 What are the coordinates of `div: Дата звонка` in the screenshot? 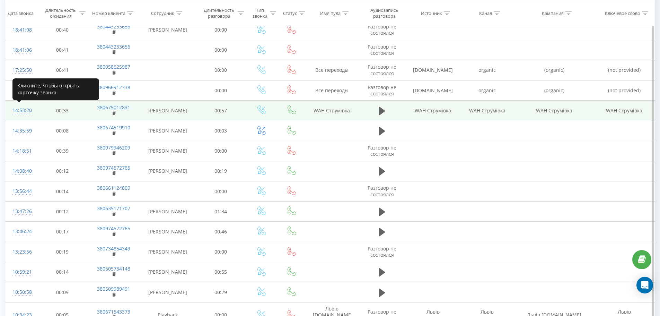 It's located at (20, 13).